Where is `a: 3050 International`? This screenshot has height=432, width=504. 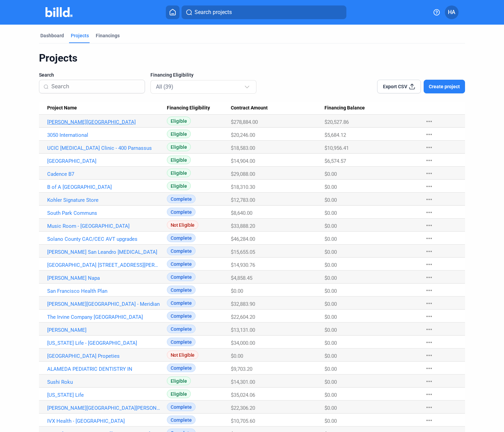 a: 3050 International is located at coordinates (104, 135).